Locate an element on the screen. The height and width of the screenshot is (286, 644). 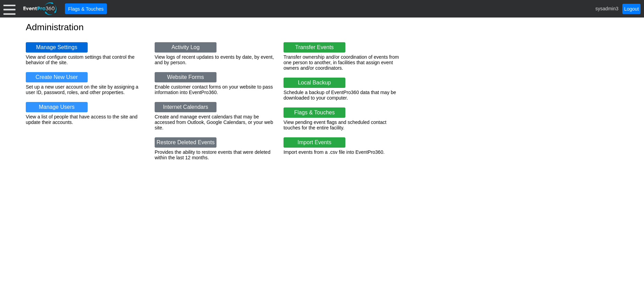
div: View and configure custom settings that control the behavior of the site. is located at coordinates (86, 60).